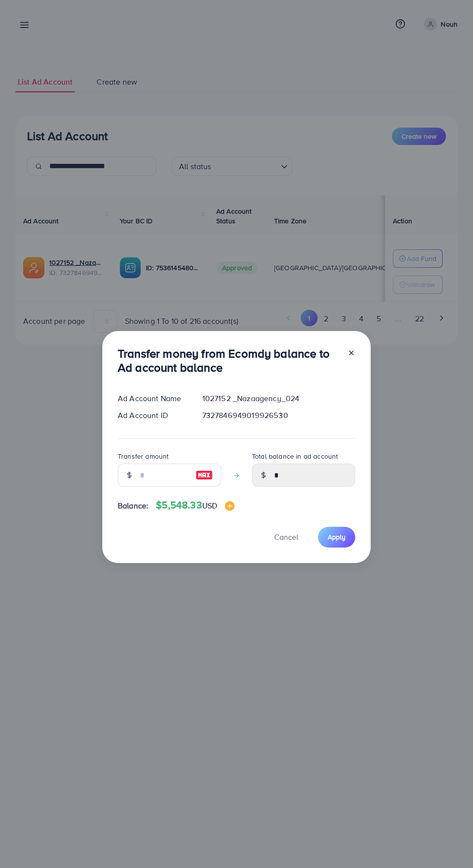 The image size is (473, 868). What do you see at coordinates (279, 415) in the screenshot?
I see `div: 7327846949019926530` at bounding box center [279, 415].